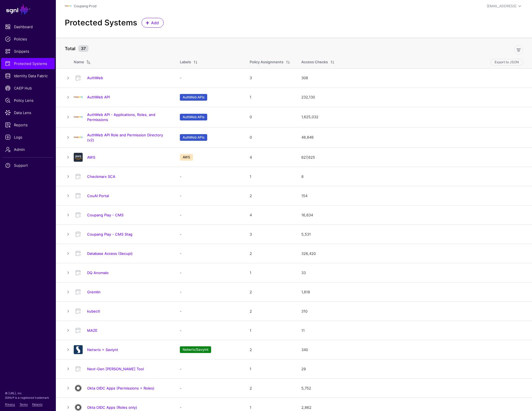  Describe the element at coordinates (85, 6) in the screenshot. I see `a: Coupang Prod` at that location.